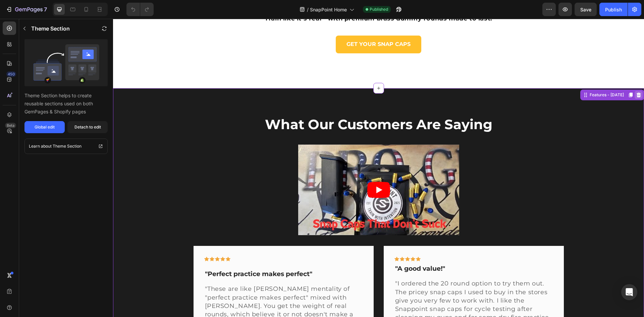 The width and height of the screenshot is (644, 317). Describe the element at coordinates (265, 26) in the screenshot. I see `p: GET YOUR SNAP CAPS` at that location.